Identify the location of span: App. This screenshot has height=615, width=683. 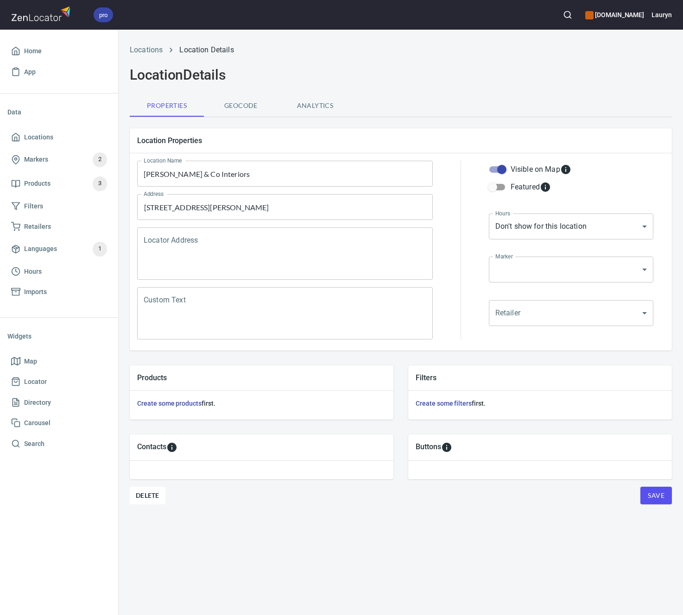
(30, 72).